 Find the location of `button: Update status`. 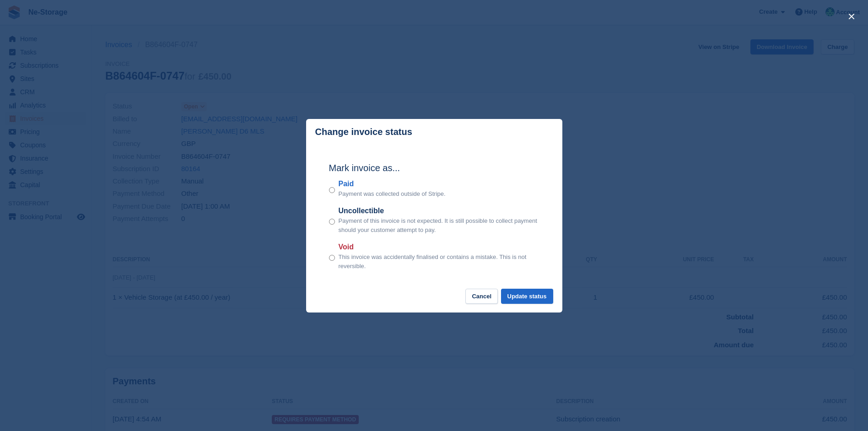

button: Update status is located at coordinates (528, 296).